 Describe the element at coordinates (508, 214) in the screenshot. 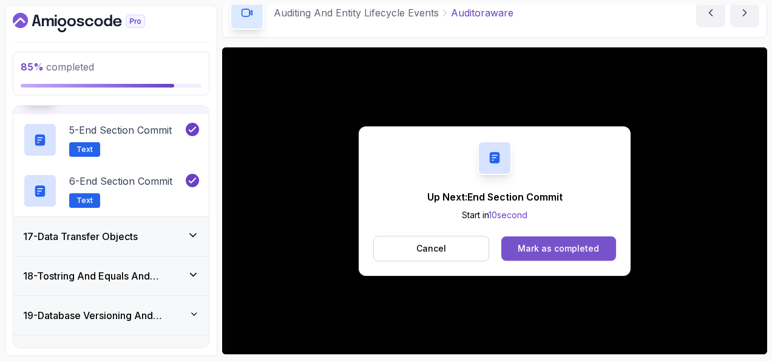

I see `span: 10 second` at that location.